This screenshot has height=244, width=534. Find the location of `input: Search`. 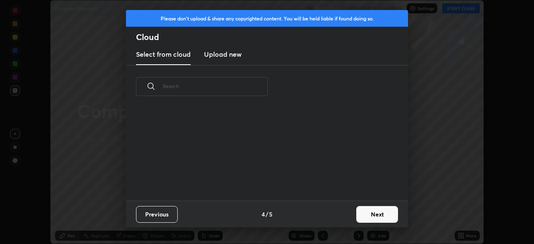

input: Search is located at coordinates (215, 86).